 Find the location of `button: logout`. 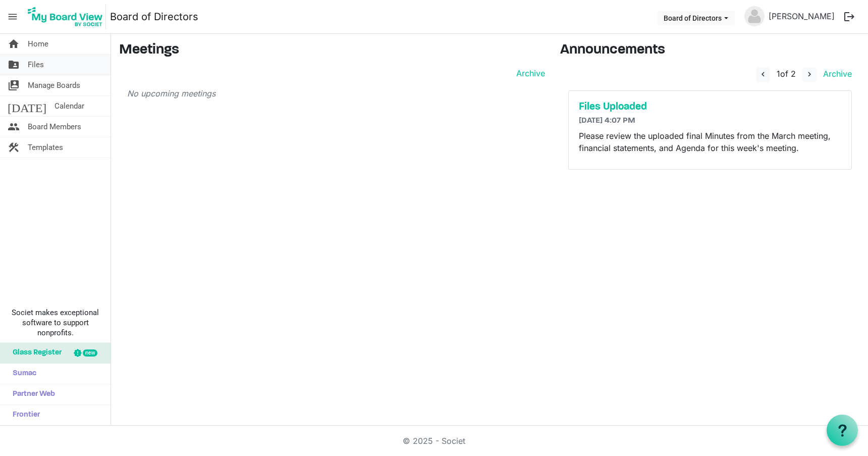

button: logout is located at coordinates (849, 17).